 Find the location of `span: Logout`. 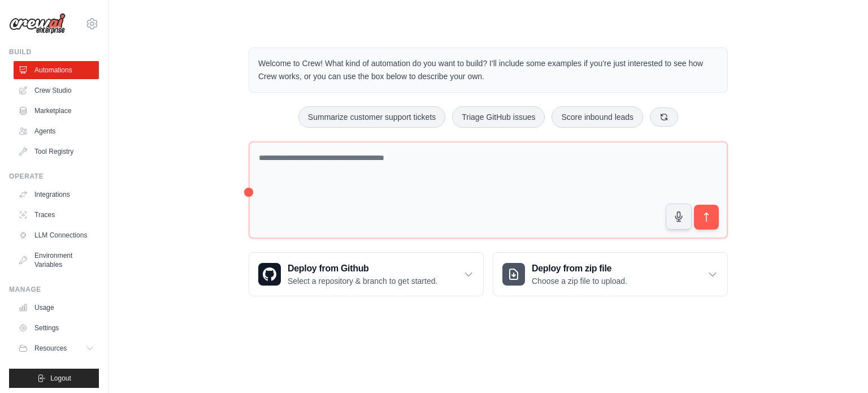

span: Logout is located at coordinates (61, 378).